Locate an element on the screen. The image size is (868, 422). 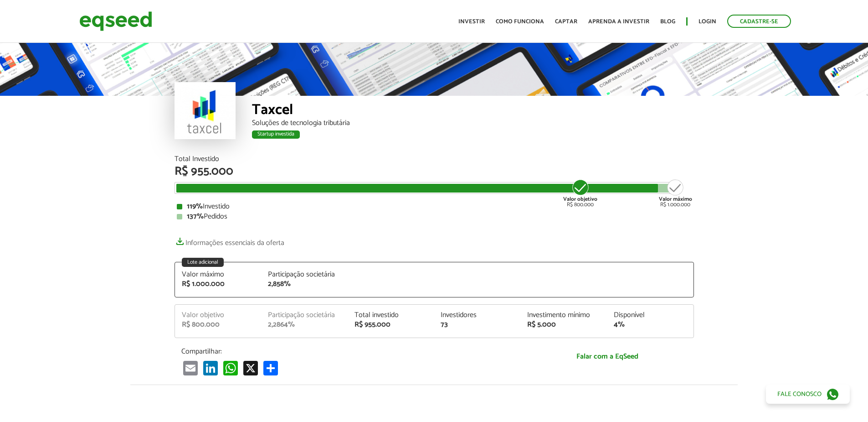
a: Blog is located at coordinates (668, 21).